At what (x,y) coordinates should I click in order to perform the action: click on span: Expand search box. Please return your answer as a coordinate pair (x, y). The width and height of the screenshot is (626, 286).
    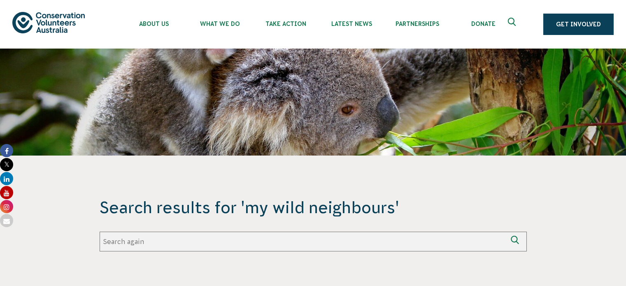
    Looking at the image, I should click on (513, 24).